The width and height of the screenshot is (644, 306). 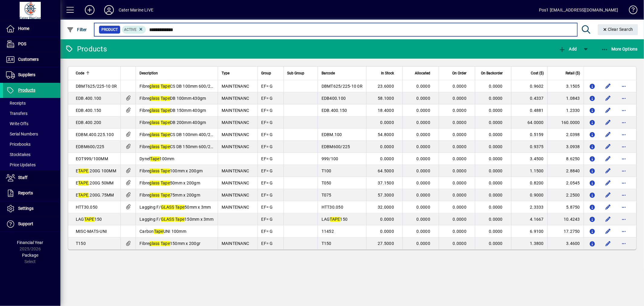 I want to click on td: 64.0000, so click(x=530, y=122).